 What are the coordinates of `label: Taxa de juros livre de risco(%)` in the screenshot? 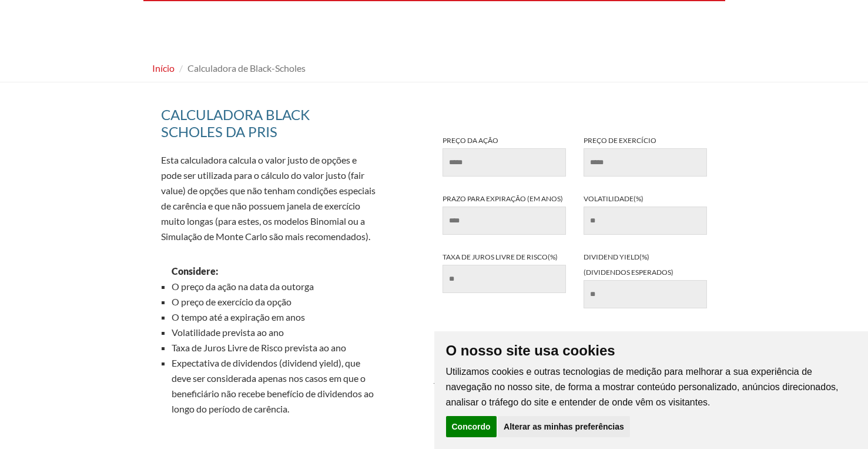 It's located at (504, 271).